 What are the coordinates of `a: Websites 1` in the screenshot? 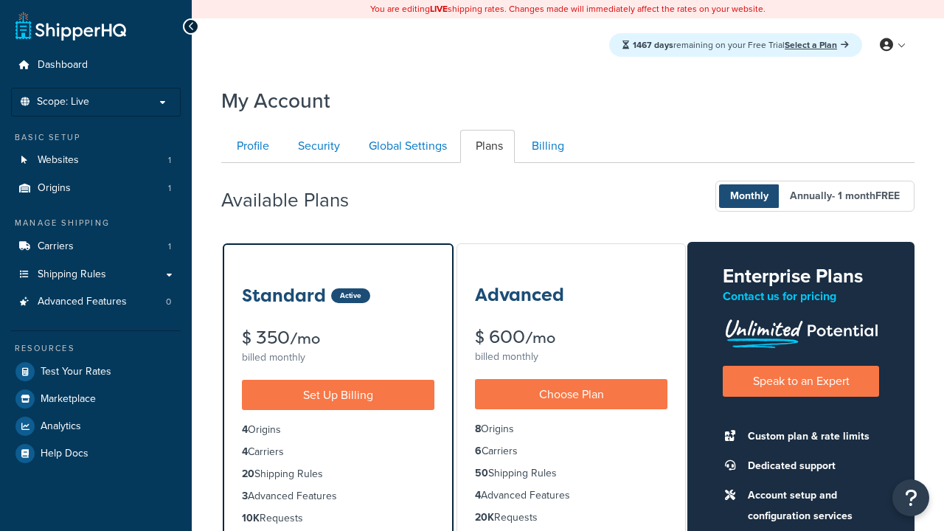 It's located at (96, 160).